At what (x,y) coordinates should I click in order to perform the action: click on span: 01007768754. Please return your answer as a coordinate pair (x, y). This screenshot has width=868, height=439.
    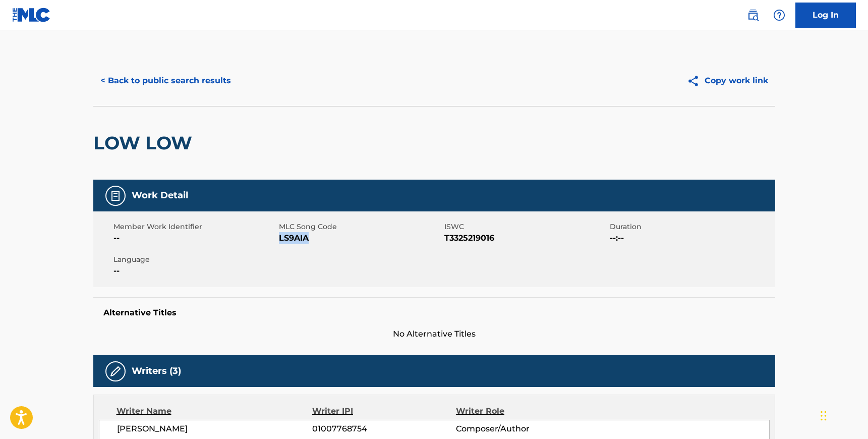
    Looking at the image, I should click on (384, 429).